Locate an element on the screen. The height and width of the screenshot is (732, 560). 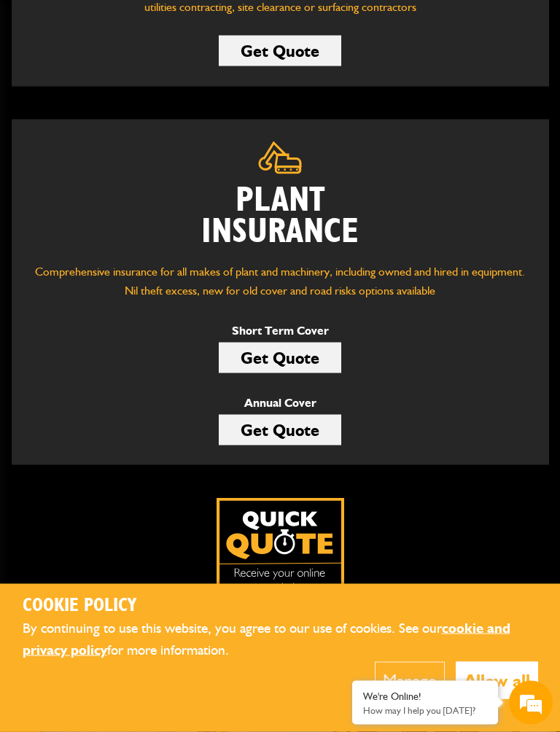
p: How may I help you today? is located at coordinates (425, 710).